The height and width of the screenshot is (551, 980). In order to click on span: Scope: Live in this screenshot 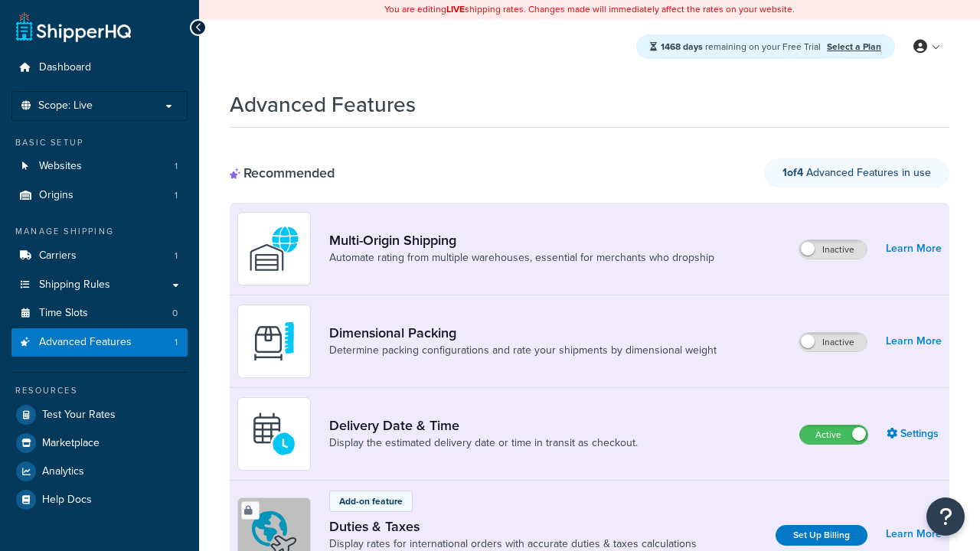, I will do `click(65, 105)`.